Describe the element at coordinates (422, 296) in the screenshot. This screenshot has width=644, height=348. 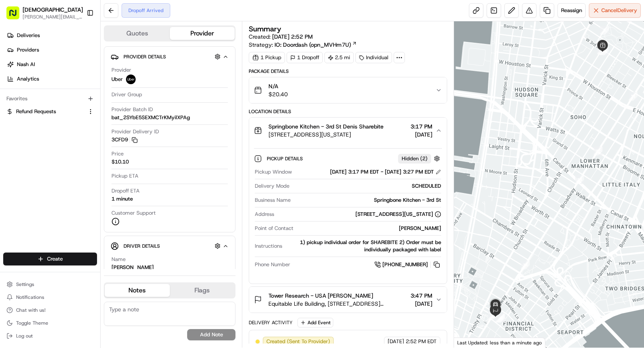
I see `span: 3:47 PM` at that location.